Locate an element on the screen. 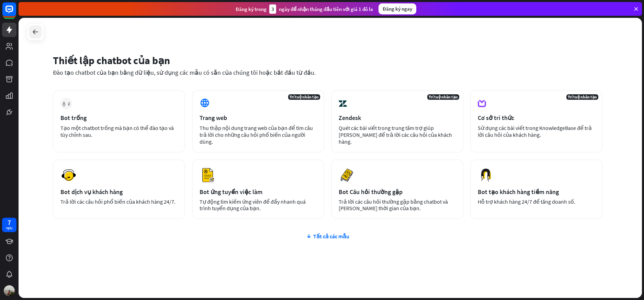 Image resolution: width=644 pixels, height=300 pixels. font: Tự động tìm kiếm ứng viên để đẩy nhanh quá trình tuyển dụng của bạn. is located at coordinates (252, 205).